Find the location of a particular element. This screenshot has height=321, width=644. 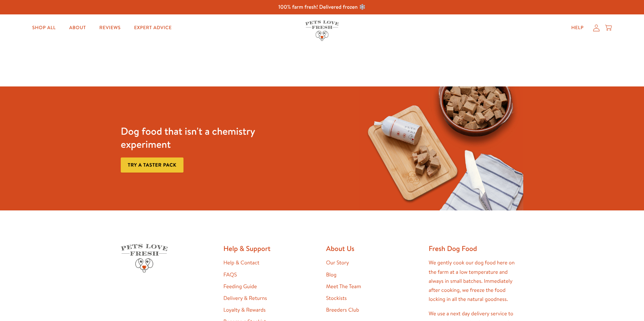

a: Meet The Team is located at coordinates (343, 286).